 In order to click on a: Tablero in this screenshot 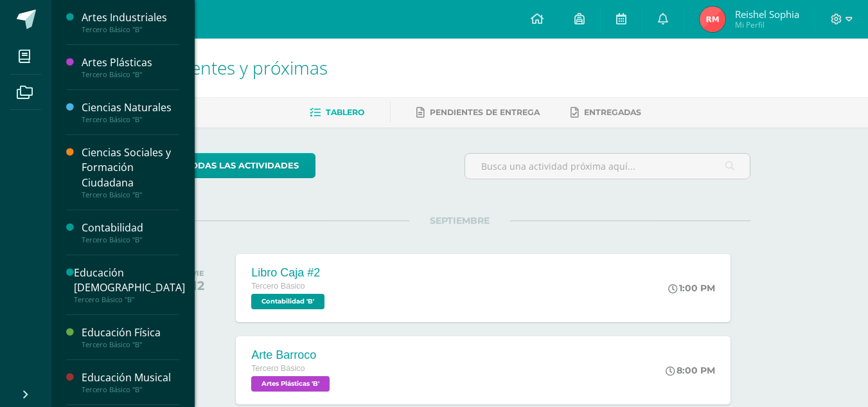, I will do `click(337, 113)`.